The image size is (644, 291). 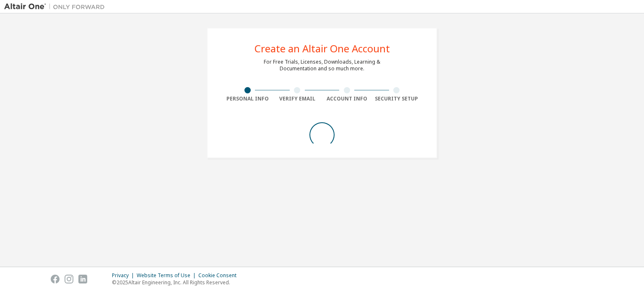 I want to click on div: Website Terms of Use, so click(x=167, y=275).